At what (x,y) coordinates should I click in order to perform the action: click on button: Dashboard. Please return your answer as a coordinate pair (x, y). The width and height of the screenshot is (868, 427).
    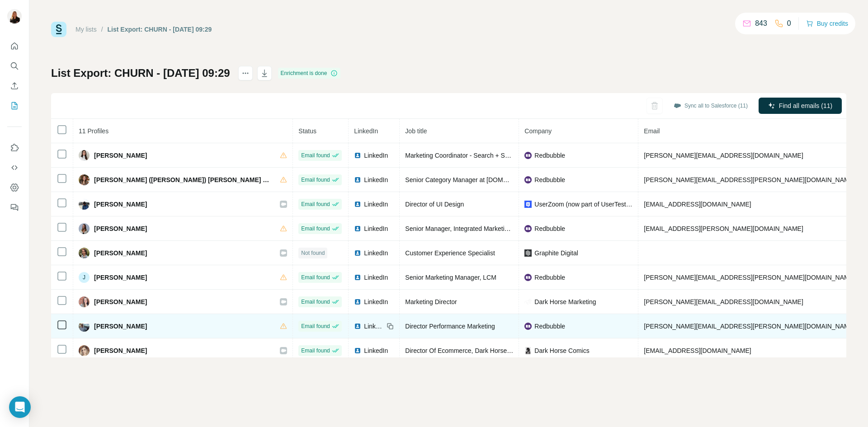
    Looking at the image, I should click on (15, 188).